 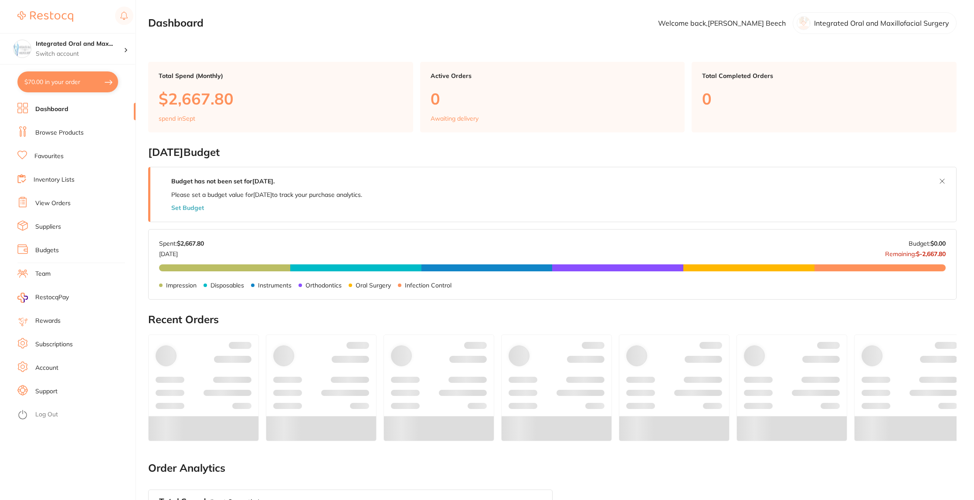 What do you see at coordinates (552, 97) in the screenshot?
I see `a: Active Orders0Awaiting delivery` at bounding box center [552, 97].